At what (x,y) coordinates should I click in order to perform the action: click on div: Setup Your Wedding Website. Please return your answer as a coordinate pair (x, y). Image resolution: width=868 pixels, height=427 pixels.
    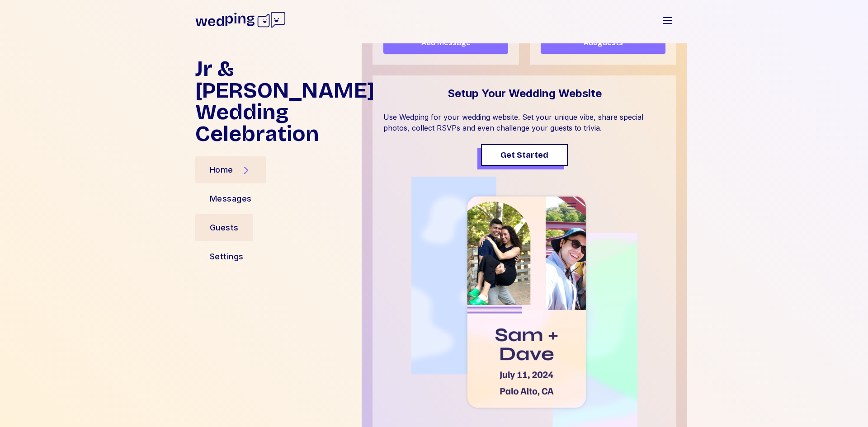
    Looking at the image, I should click on (524, 94).